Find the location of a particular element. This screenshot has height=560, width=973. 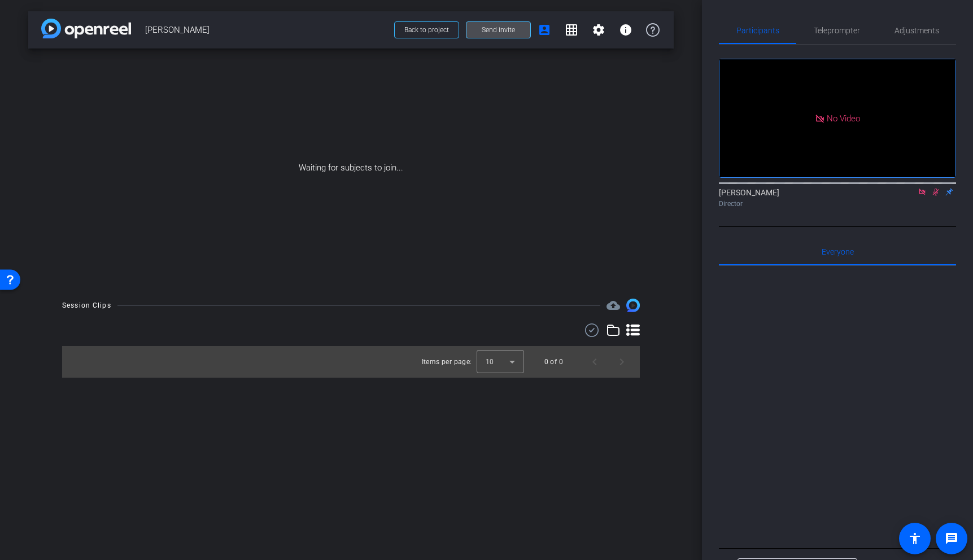

button: Next page is located at coordinates (622, 362).